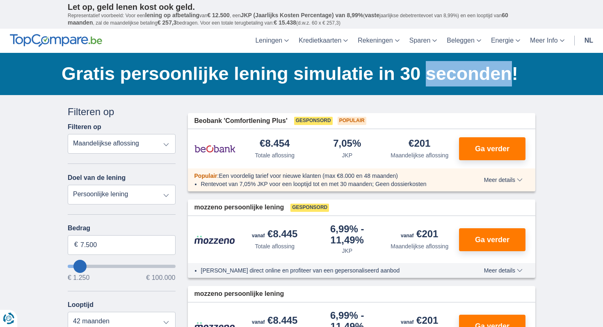 The image size is (603, 327). Describe the element at coordinates (172, 15) in the screenshot. I see `span: lening op afbetaling` at that location.